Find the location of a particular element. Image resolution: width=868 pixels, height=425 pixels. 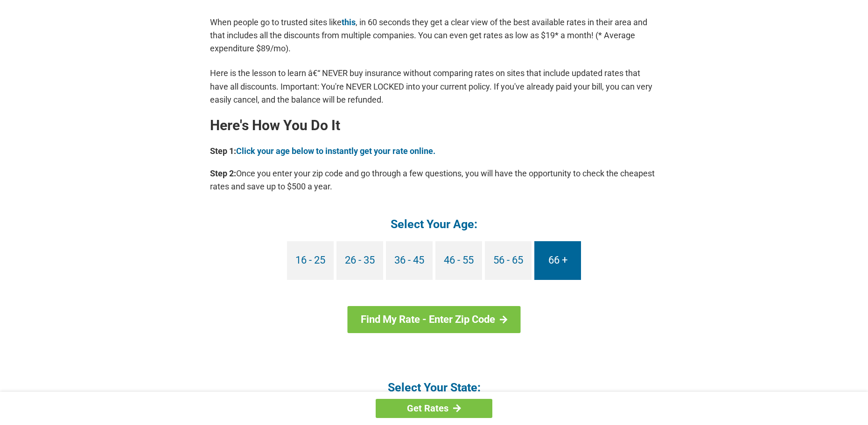

a: this is located at coordinates (349, 22).